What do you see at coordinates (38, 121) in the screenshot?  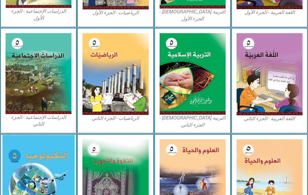 I see `figcaption: الدراسات الإجتماعية - الجزء الثاني` at bounding box center [38, 121].